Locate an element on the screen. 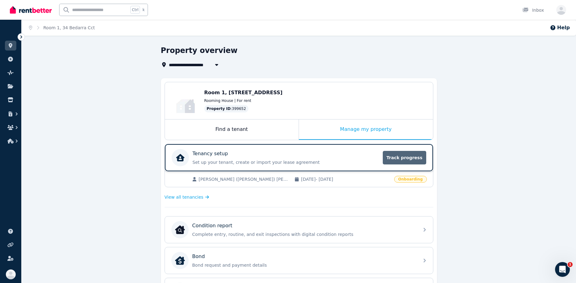  div: Inbox is located at coordinates (533, 10).